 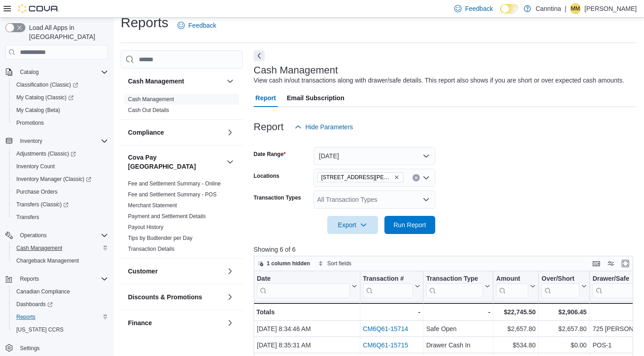 I want to click on span: Payment and Settlement Details, so click(x=167, y=216).